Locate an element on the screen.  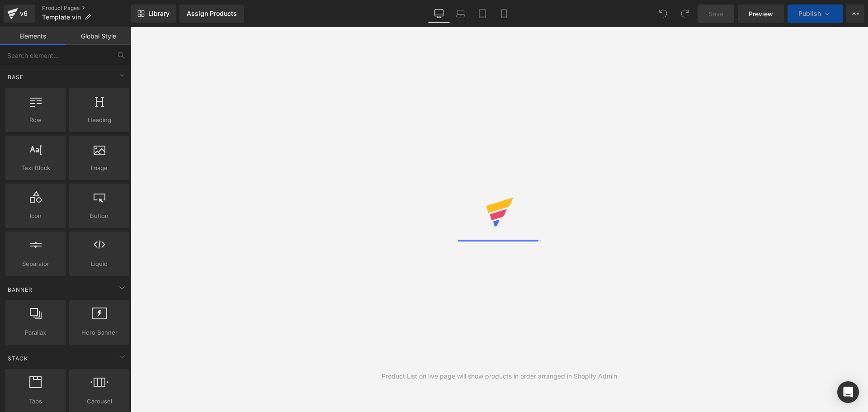
span: Row is located at coordinates (35, 120).